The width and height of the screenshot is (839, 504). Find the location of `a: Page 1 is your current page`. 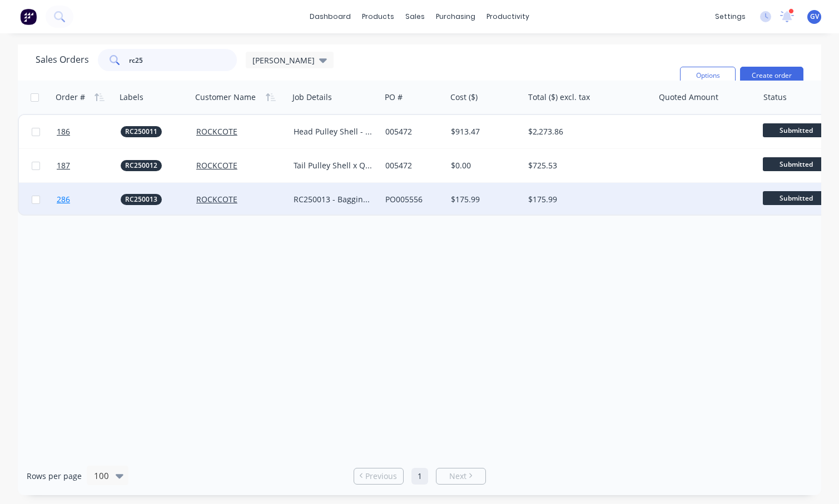

a: Page 1 is your current page is located at coordinates (420, 476).